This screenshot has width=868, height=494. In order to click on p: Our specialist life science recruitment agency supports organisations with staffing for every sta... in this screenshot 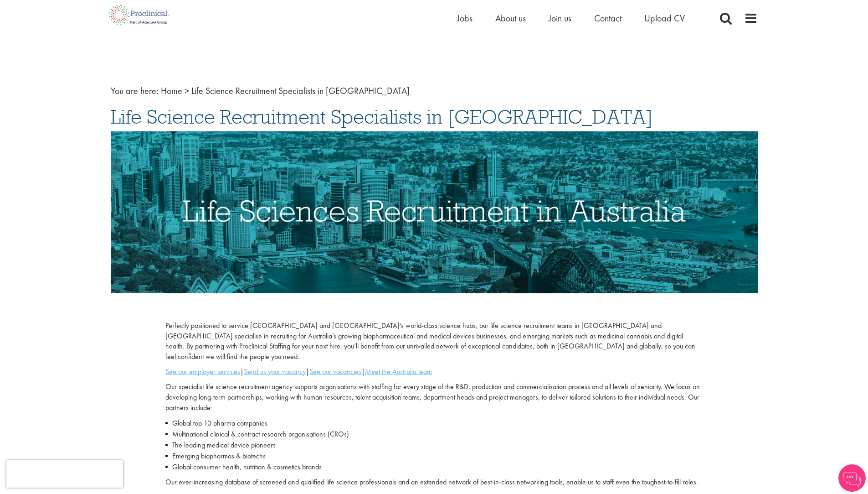, I will do `click(434, 397)`.